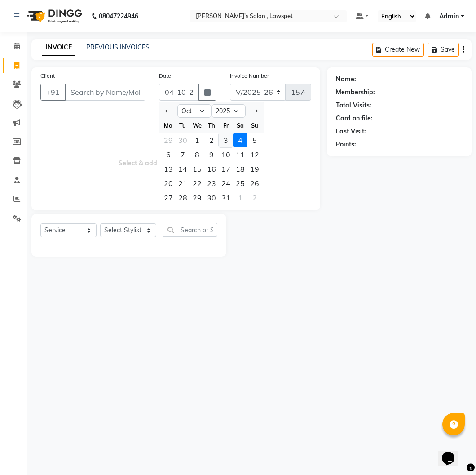 The image size is (476, 475). What do you see at coordinates (240, 155) in the screenshot?
I see `div: Saturday, October 11, 2025` at bounding box center [240, 155].